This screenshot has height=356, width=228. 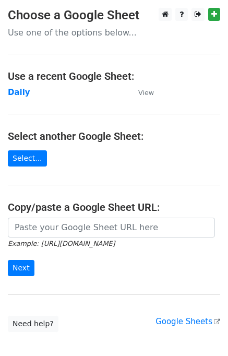 I want to click on a: Daily, so click(x=19, y=92).